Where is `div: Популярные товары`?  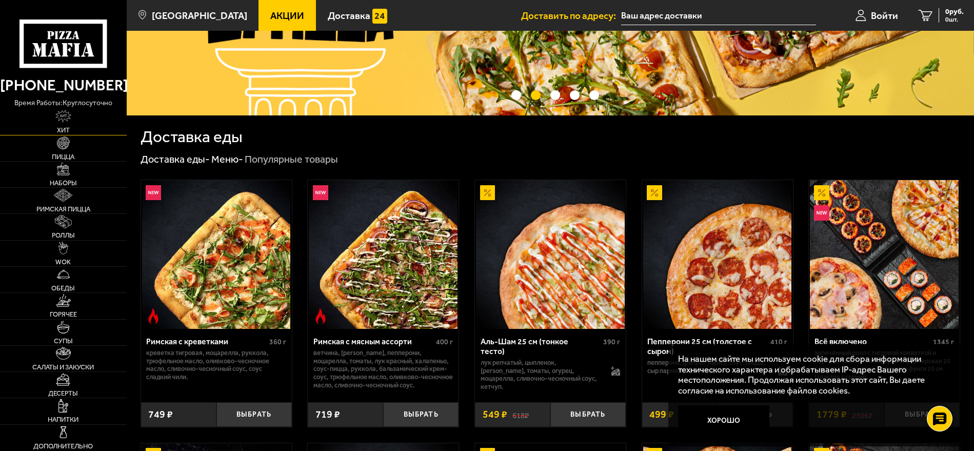 div: Популярные товары is located at coordinates (291, 159).